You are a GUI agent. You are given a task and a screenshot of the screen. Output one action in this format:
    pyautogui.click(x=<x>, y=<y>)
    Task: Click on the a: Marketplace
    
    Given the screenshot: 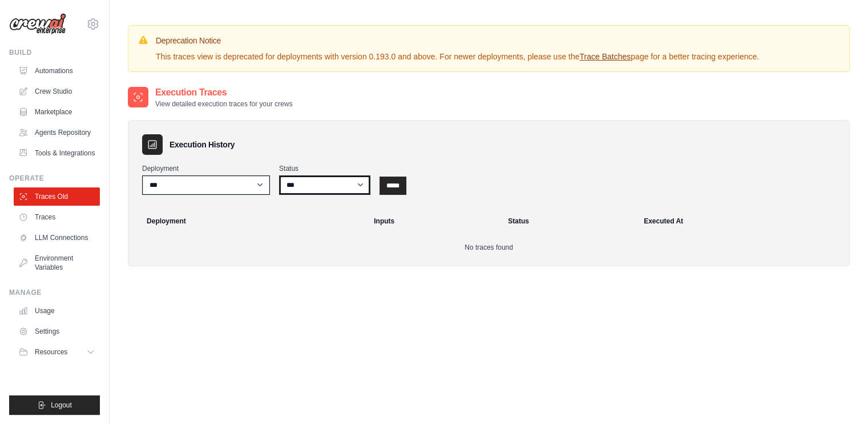 What is the action you would take?
    pyautogui.click(x=56, y=112)
    